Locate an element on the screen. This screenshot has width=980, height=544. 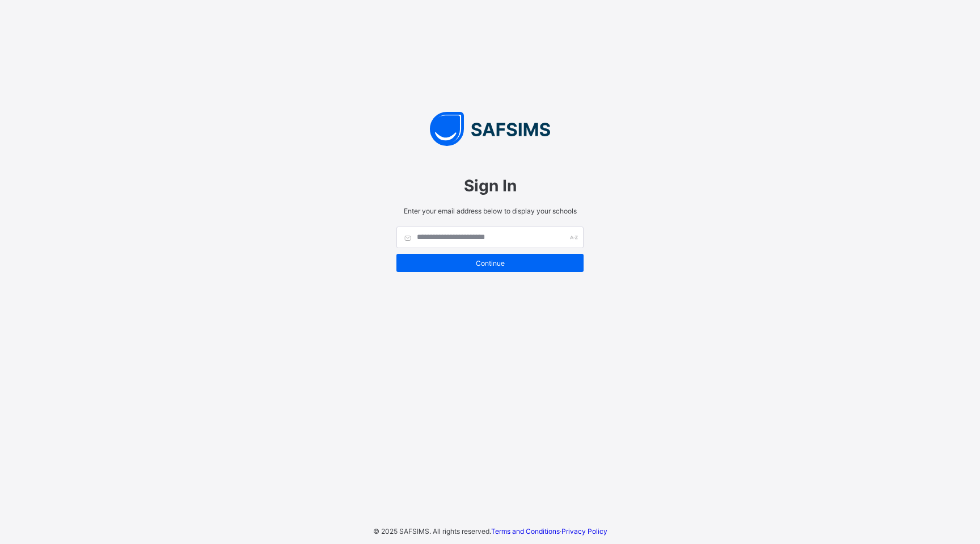
span: Enter your email address below to display your schools is located at coordinates (490, 211).